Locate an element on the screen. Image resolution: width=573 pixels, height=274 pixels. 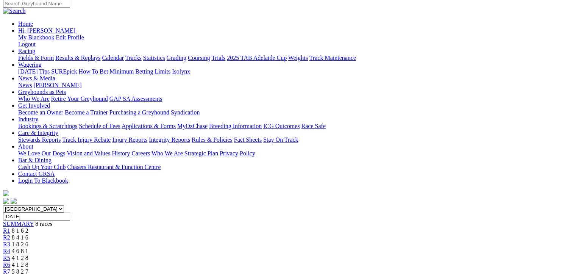
a: Trials is located at coordinates (218, 58).